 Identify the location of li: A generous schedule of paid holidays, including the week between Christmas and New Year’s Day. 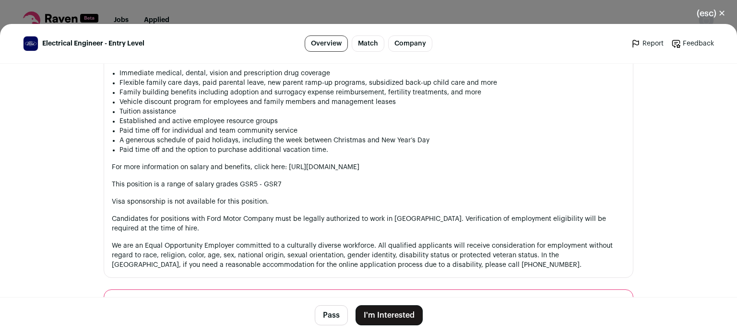
(372, 141).